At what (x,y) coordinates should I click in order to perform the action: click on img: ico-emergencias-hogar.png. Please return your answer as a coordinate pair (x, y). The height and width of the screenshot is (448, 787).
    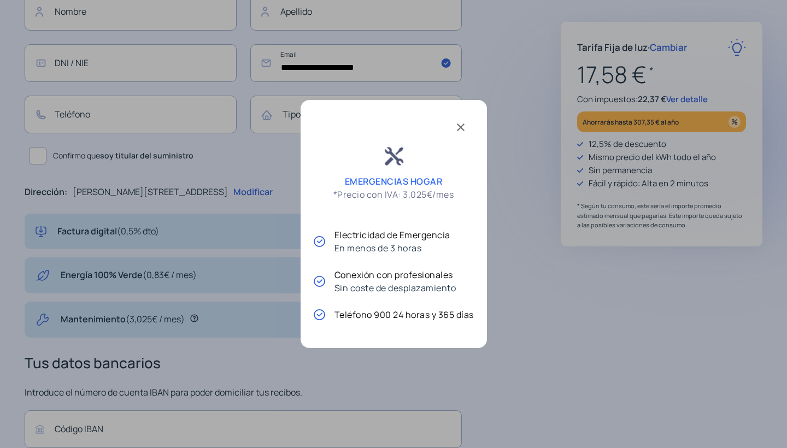
    Looking at the image, I should click on (393, 157).